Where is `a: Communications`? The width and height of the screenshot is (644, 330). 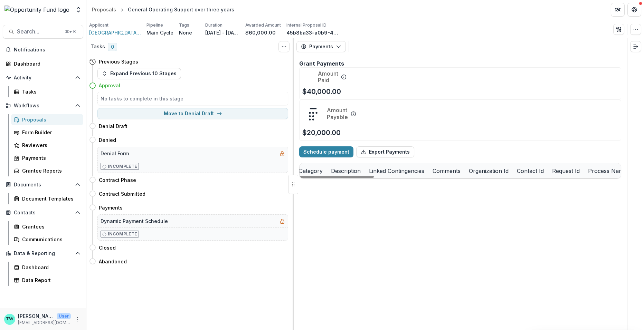
a: Communications is located at coordinates (47, 239).